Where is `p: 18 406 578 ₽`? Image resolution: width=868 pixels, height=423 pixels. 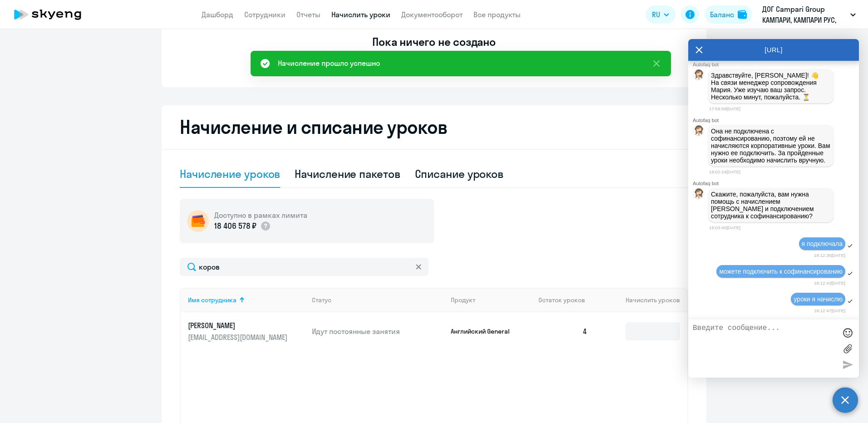 p: 18 406 578 ₽ is located at coordinates (235, 226).